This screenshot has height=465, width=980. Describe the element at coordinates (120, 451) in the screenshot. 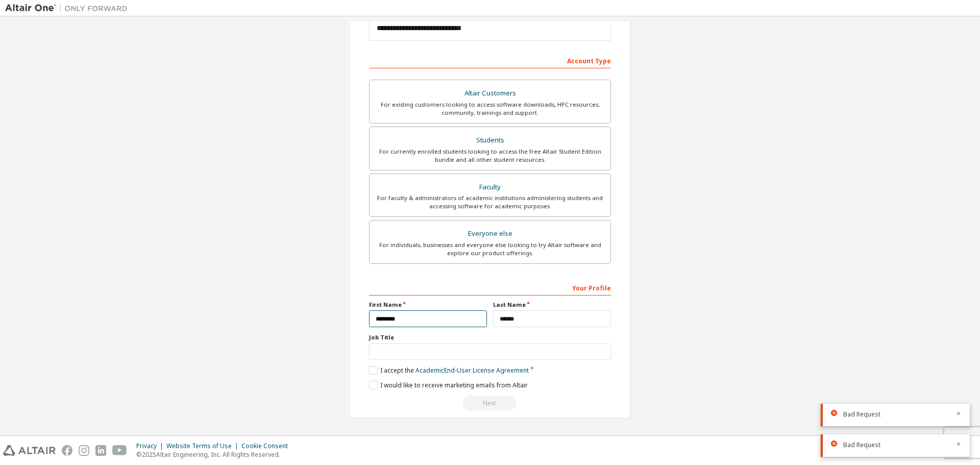

I see `img: youtube.svg` at that location.